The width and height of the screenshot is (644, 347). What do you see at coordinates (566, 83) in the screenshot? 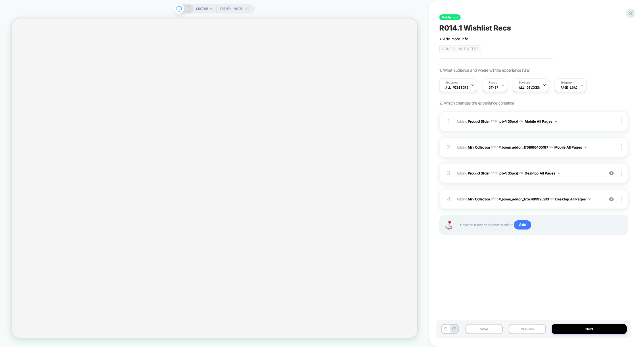
I see `span: Trigger` at bounding box center [566, 83].